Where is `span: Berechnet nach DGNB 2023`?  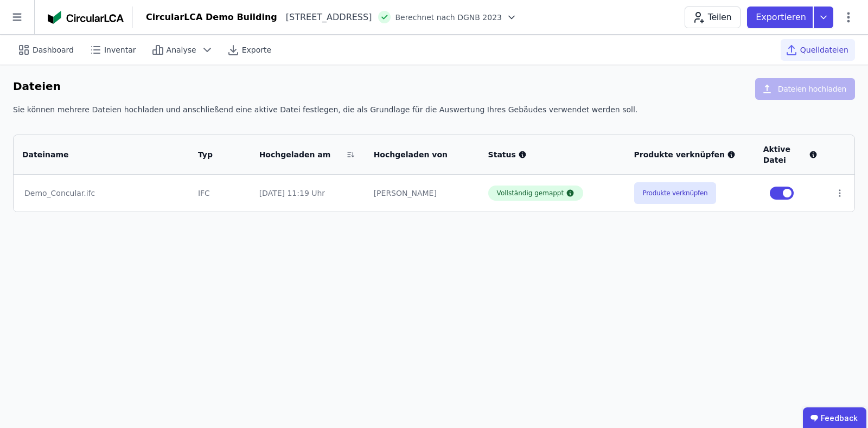
span: Berechnet nach DGNB 2023 is located at coordinates (448, 17).